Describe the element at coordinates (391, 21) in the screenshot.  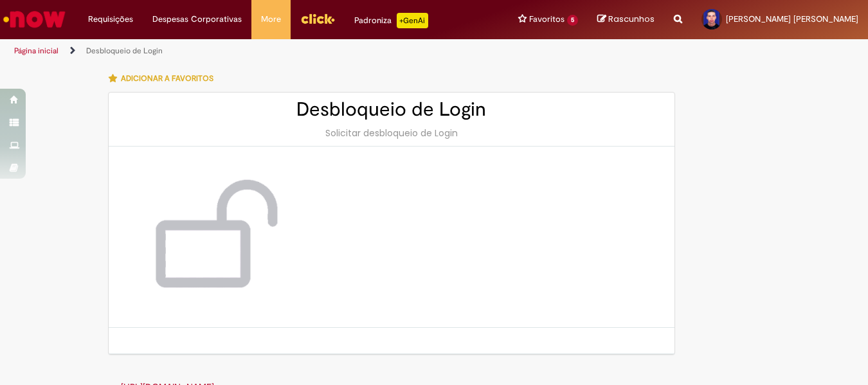
I see `div: Padroniza` at that location.